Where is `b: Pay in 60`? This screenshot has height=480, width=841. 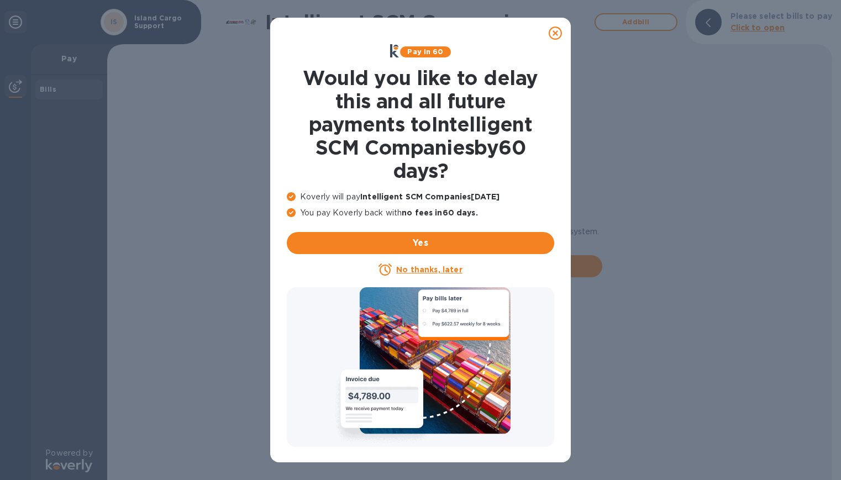 b: Pay in 60 is located at coordinates (425, 51).